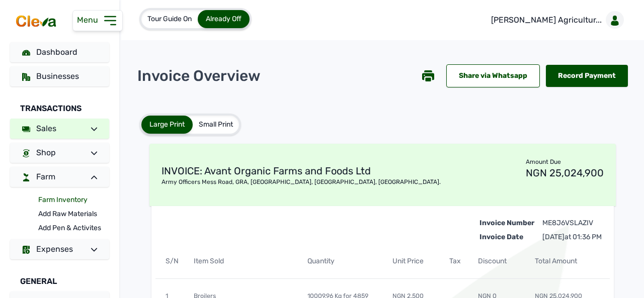  What do you see at coordinates (54, 249) in the screenshot?
I see `span: Expenses` at bounding box center [54, 249].